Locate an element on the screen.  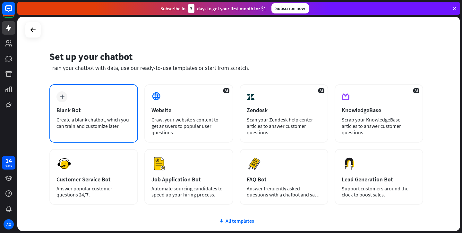
div: Answer frequently asked questions with a chatbot and save your time. is located at coordinates (284, 192).